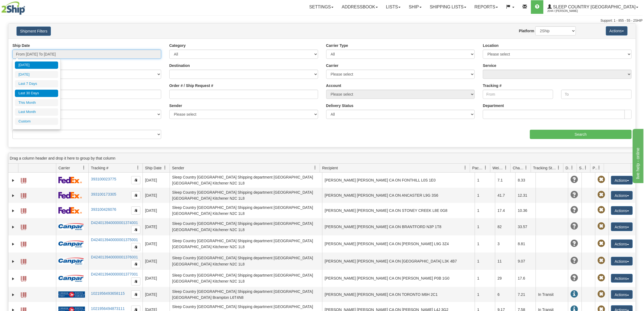 This screenshot has width=644, height=311. What do you see at coordinates (415, 7) in the screenshot?
I see `a: Ship` at bounding box center [415, 7].